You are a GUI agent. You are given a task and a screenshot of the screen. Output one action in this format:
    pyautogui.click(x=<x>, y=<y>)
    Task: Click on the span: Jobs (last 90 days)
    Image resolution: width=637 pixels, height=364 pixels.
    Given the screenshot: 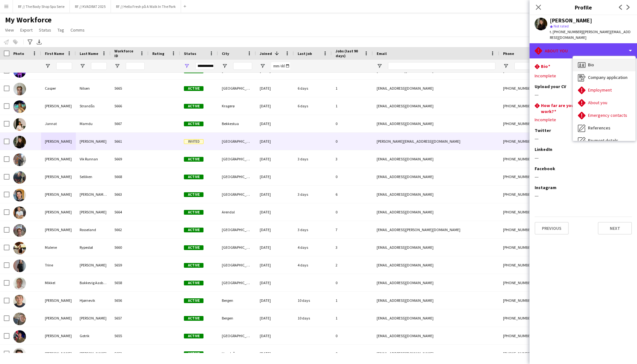 What is the action you would take?
    pyautogui.click(x=349, y=53)
    